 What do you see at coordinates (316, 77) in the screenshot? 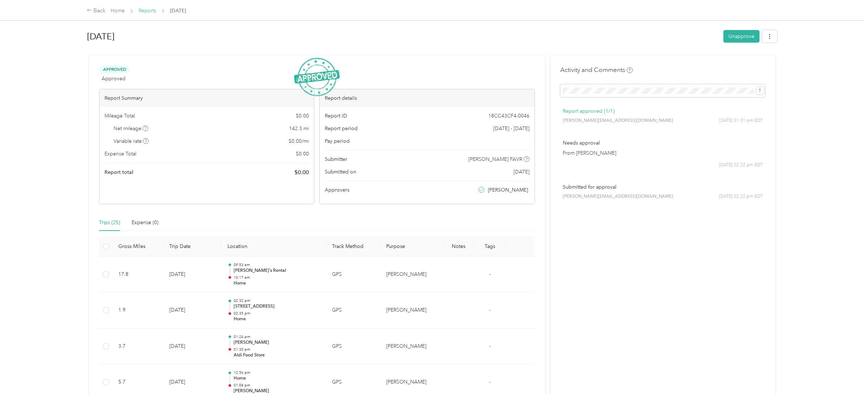
I see `img: ApprovedStamp` at bounding box center [316, 77].